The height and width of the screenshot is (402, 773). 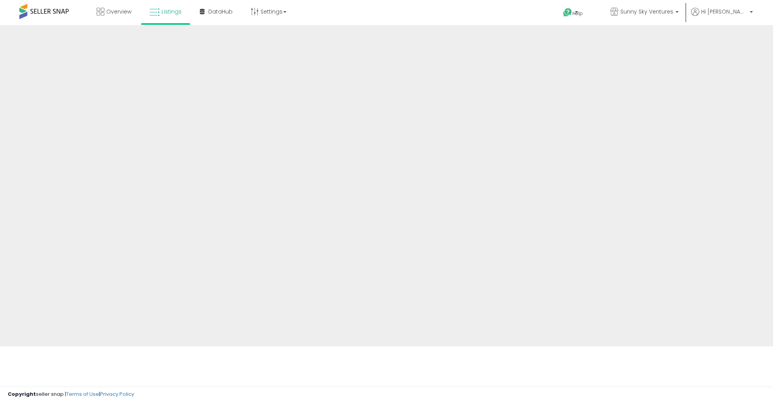 I want to click on span: Sunny Sky Ventures, so click(x=647, y=12).